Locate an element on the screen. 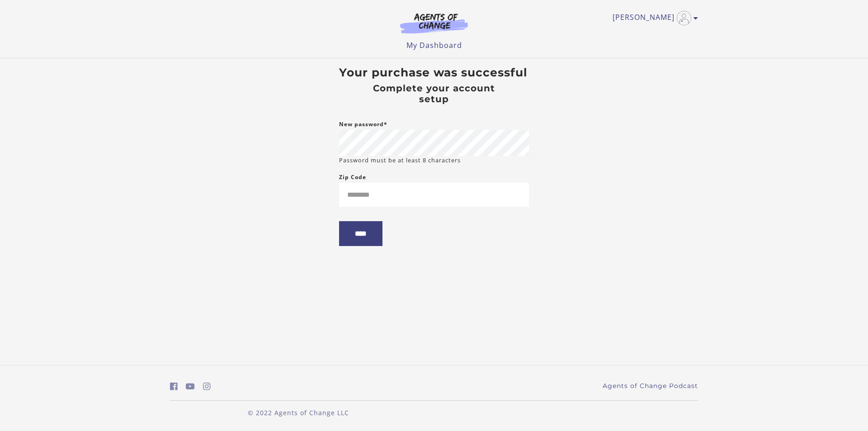  img: Agents of Change Logo is located at coordinates (434, 23).